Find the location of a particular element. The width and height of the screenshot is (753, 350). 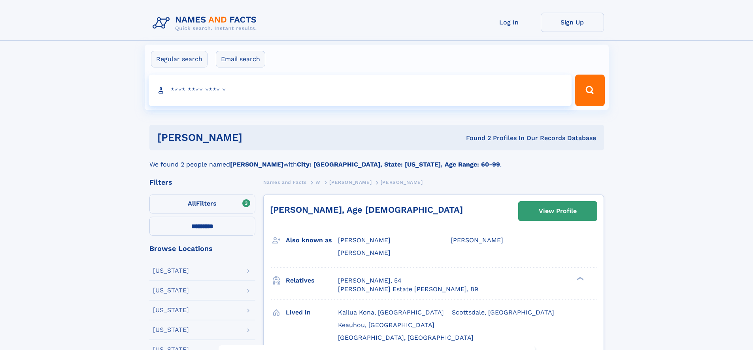

a: Sign Up is located at coordinates (572, 22).